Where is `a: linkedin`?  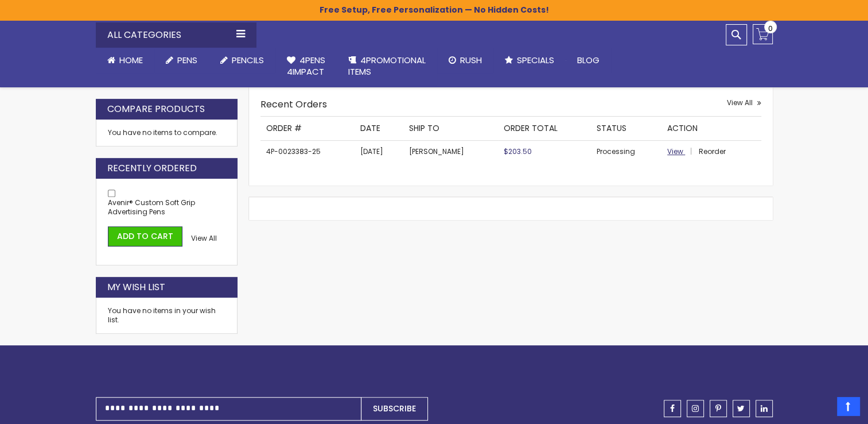
a: linkedin is located at coordinates (765, 408).